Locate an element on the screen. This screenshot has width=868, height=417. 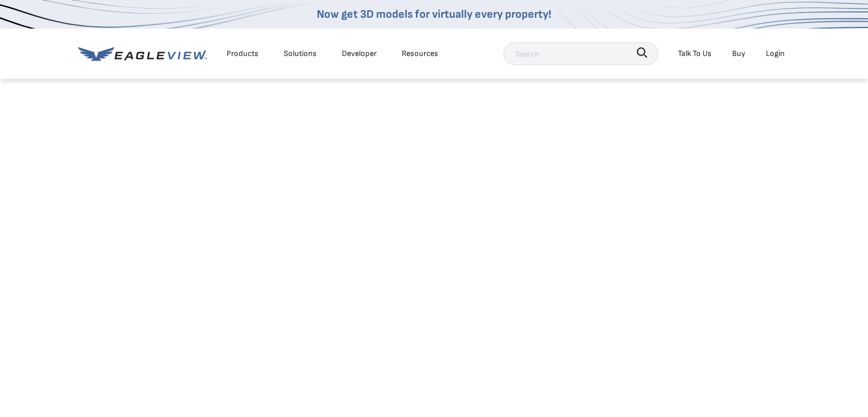
div: Solutions is located at coordinates (300, 53).